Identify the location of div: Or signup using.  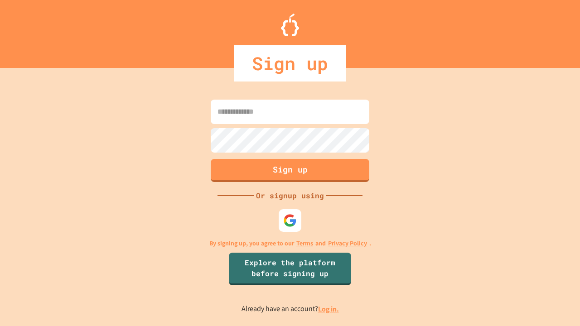
(290, 196).